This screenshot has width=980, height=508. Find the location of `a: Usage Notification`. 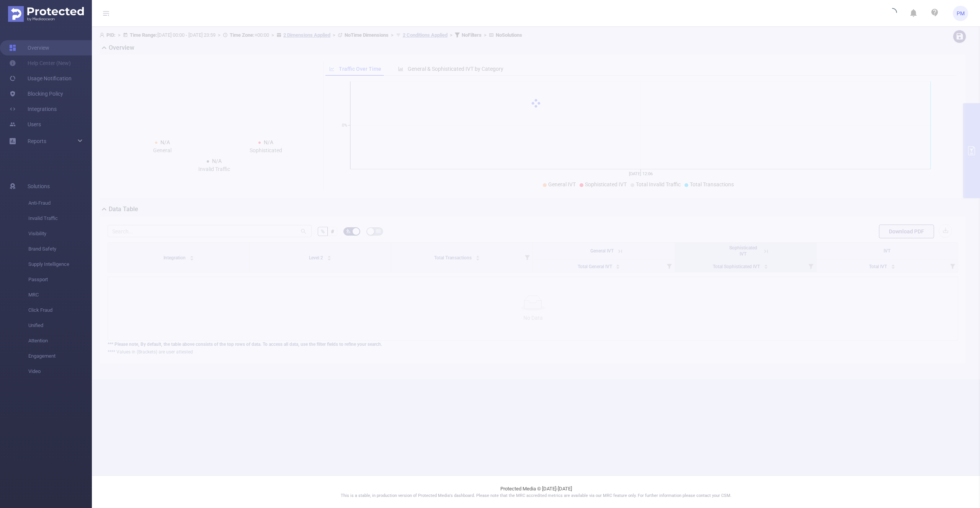

a: Usage Notification is located at coordinates (40, 79).